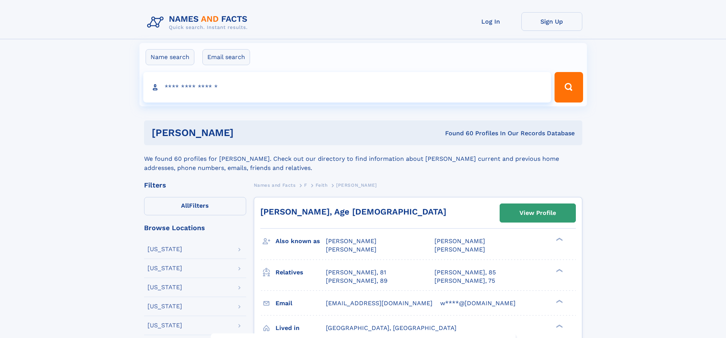 This screenshot has height=338, width=726. I want to click on span: All, so click(185, 205).